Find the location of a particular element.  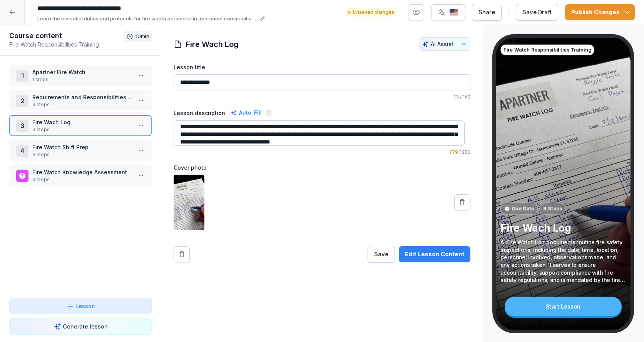

p: / 250 is located at coordinates (322, 152).